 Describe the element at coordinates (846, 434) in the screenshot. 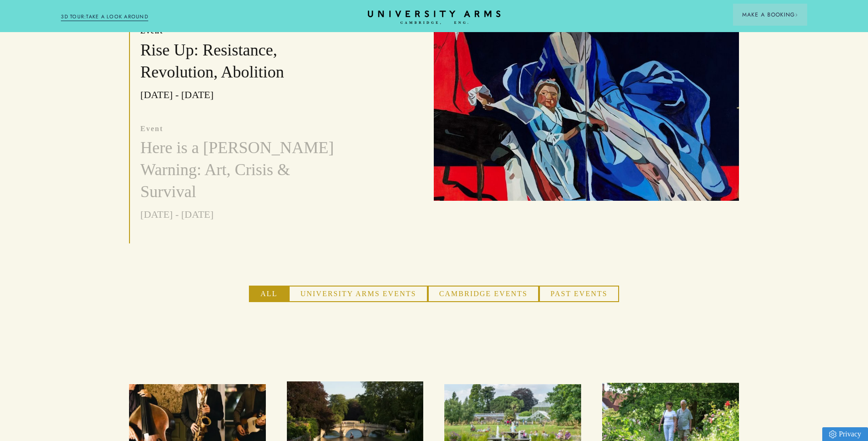

I see `a: Privacy` at that location.